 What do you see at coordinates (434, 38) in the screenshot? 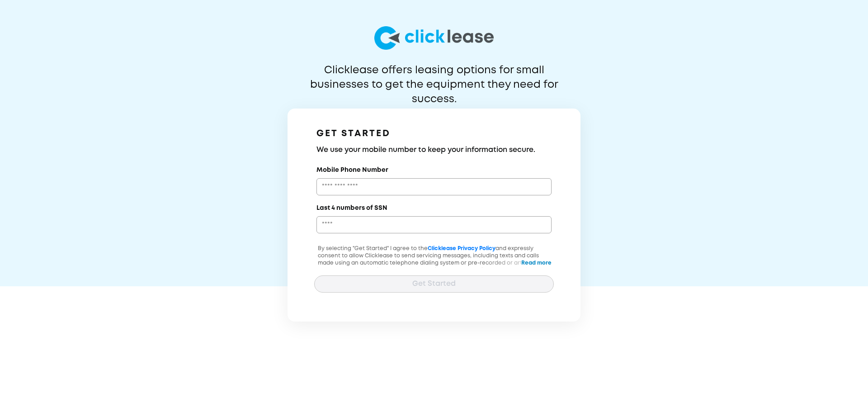
I see `img: logo-larg` at bounding box center [434, 38].